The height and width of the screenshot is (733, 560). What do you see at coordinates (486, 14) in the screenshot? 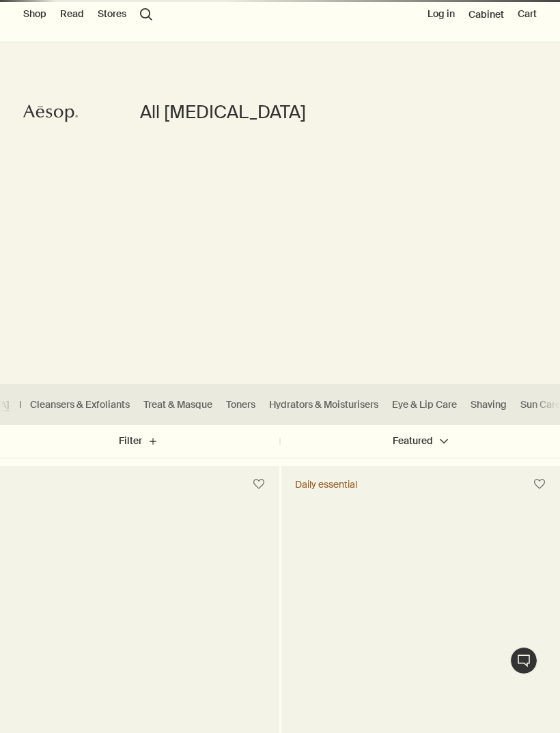
I see `a: Cabinet` at bounding box center [486, 14].